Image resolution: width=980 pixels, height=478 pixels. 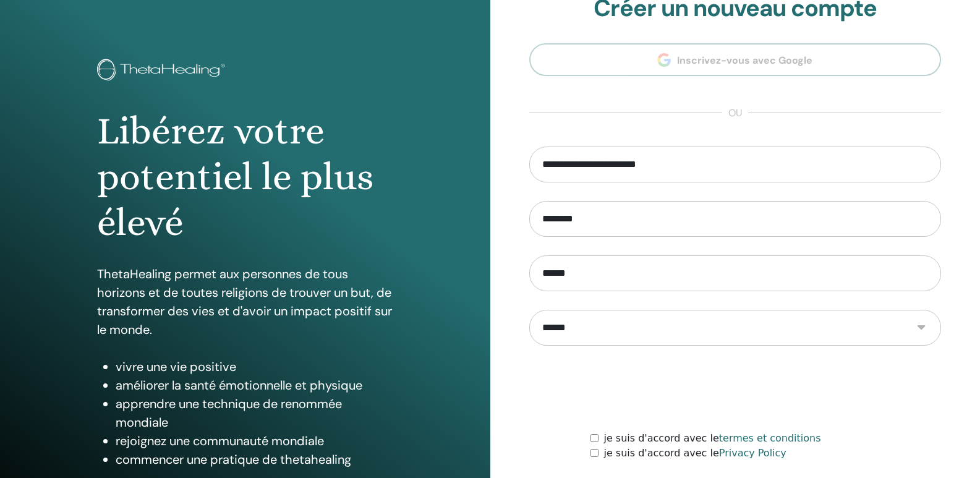 What do you see at coordinates (245, 177) in the screenshot?
I see `h1: Libérez votre potentiel le plus élevé` at bounding box center [245, 177].